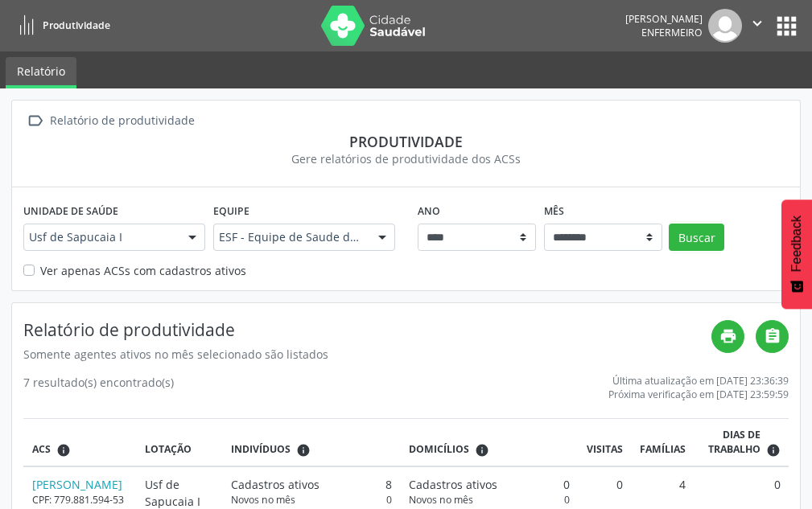 Image resolution: width=812 pixels, height=509 pixels. I want to click on div: Relatório de produtividade, so click(121, 121).